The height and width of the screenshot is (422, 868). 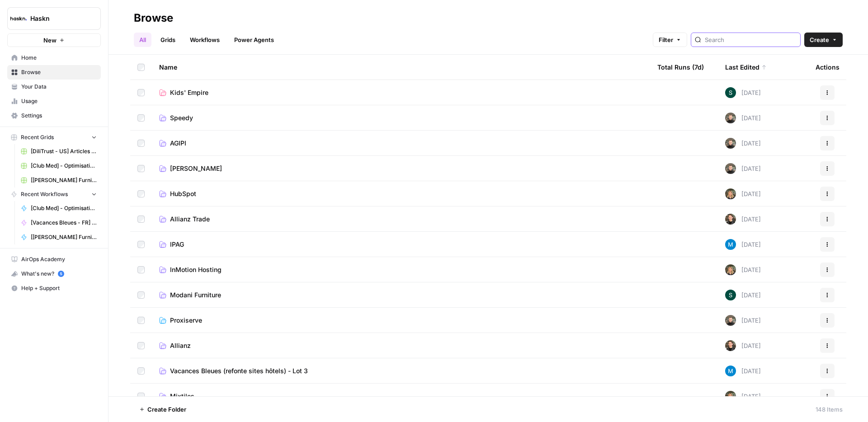 What do you see at coordinates (37, 137) in the screenshot?
I see `span: Recent Grids` at bounding box center [37, 137].